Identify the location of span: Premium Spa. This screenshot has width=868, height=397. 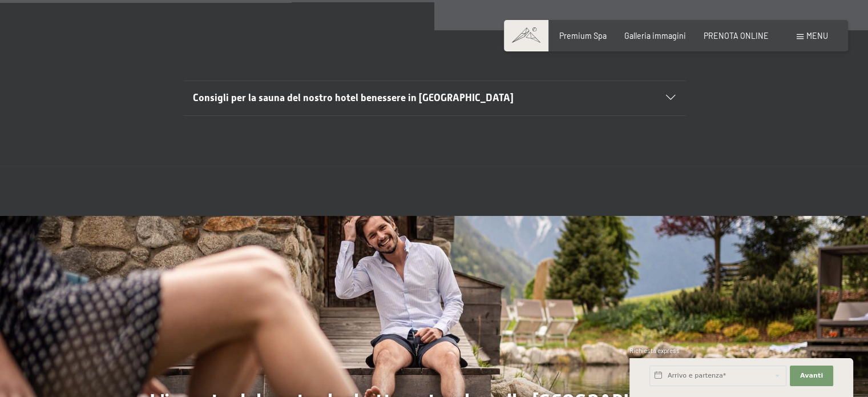
(583, 35).